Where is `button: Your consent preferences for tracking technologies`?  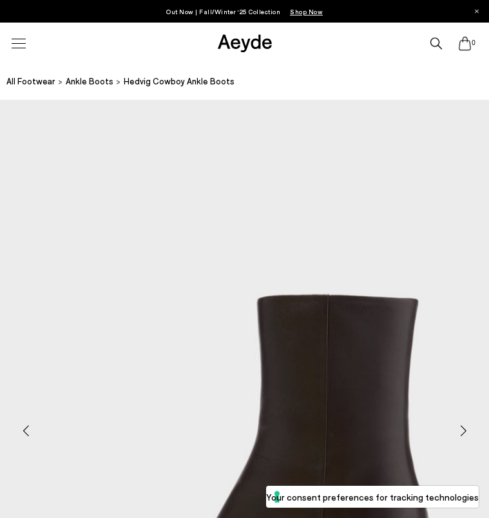 button: Your consent preferences for tracking technologies is located at coordinates (372, 497).